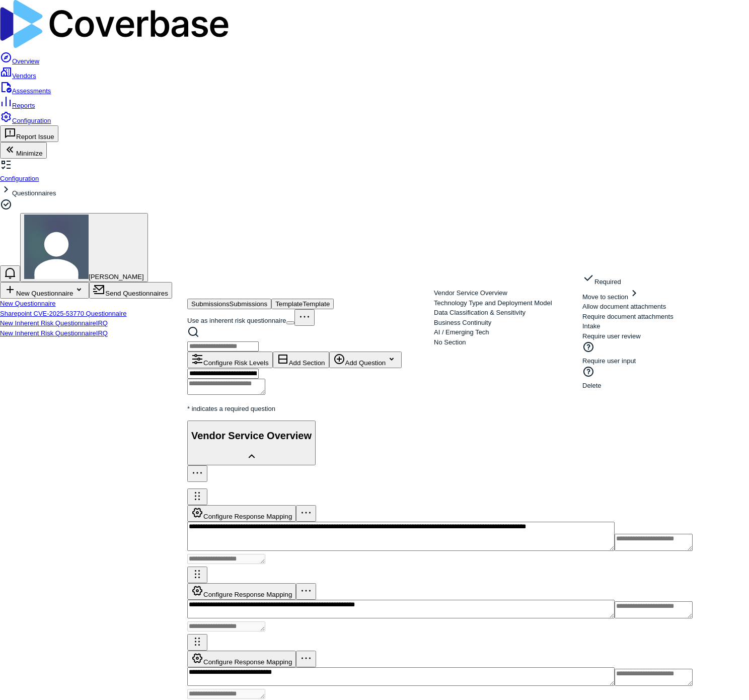 This screenshot has width=749, height=700. Describe the element at coordinates (627, 326) in the screenshot. I see `div: Intake` at that location.